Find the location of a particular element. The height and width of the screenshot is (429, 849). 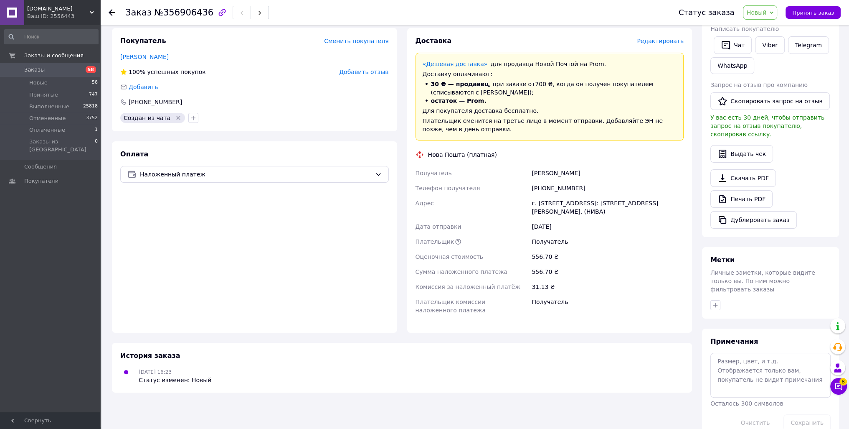

span: Осталось 300 символов is located at coordinates (747, 403).